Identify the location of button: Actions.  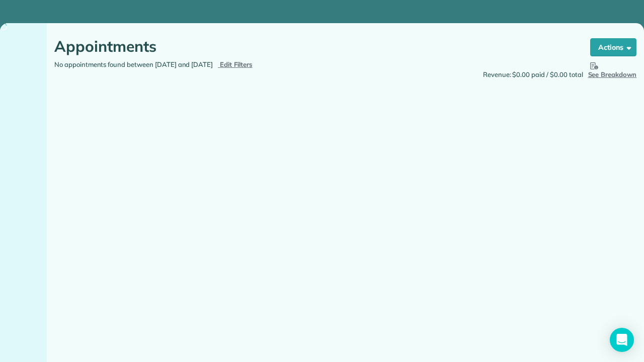
(613, 47).